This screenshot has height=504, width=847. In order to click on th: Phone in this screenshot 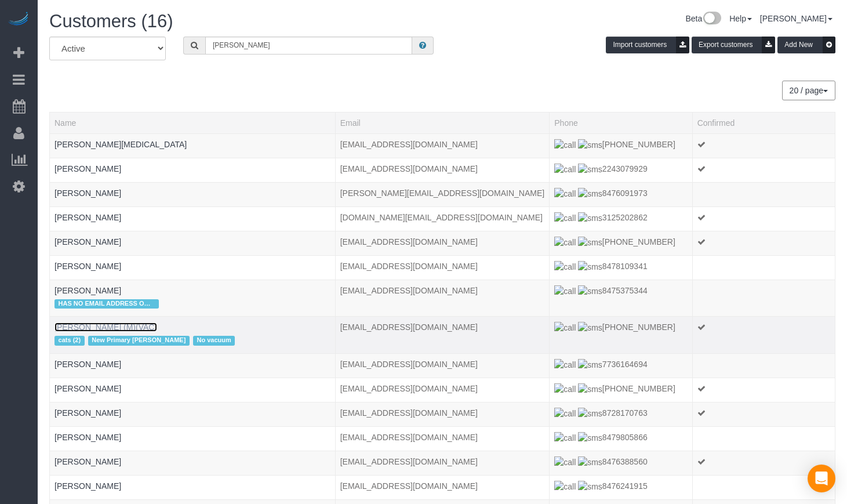, I will do `click(621, 122)`.